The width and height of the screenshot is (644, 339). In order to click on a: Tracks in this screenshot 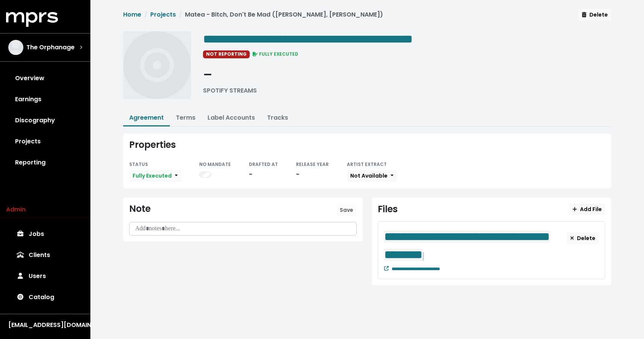, I will do `click(277, 117)`.